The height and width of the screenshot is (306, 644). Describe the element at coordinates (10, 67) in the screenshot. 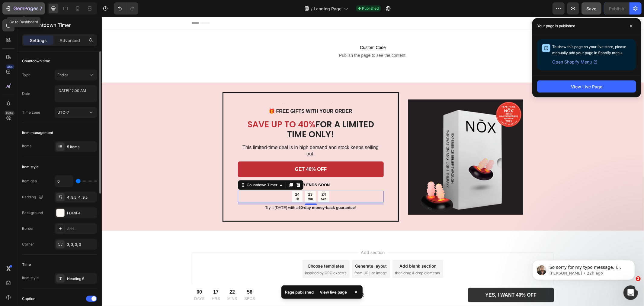

I see `div: 450` at that location.